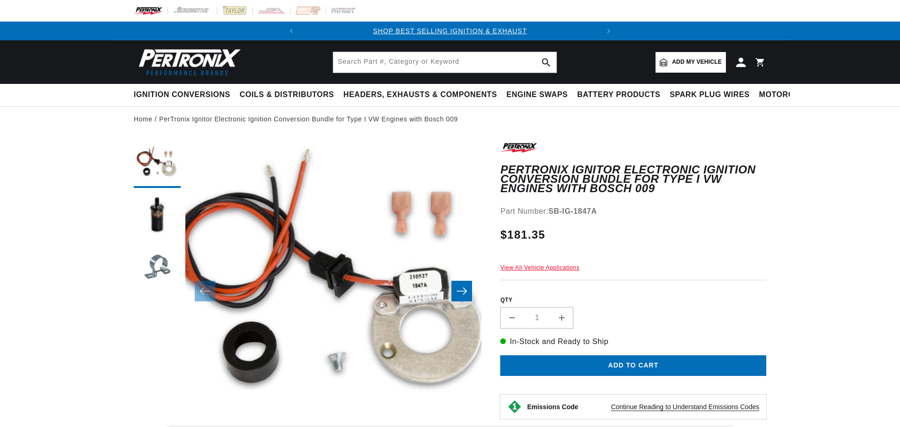 Image resolution: width=900 pixels, height=427 pixels. What do you see at coordinates (450, 119) in the screenshot?
I see `nav: breadcrumbs` at bounding box center [450, 119].